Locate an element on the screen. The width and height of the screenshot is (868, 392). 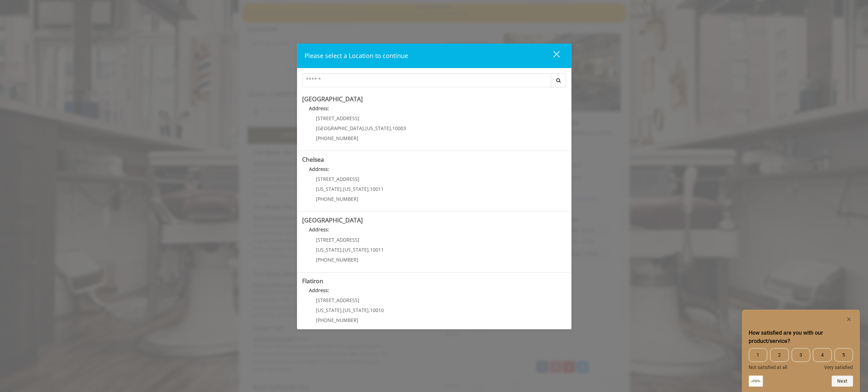
input: Search Center is located at coordinates (427, 80).